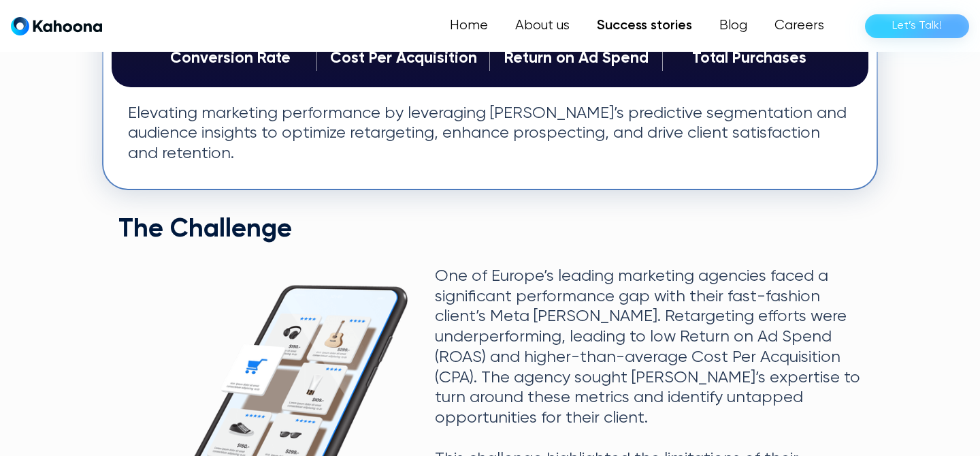 This screenshot has width=980, height=456. I want to click on div: Let’s Talk!, so click(917, 26).